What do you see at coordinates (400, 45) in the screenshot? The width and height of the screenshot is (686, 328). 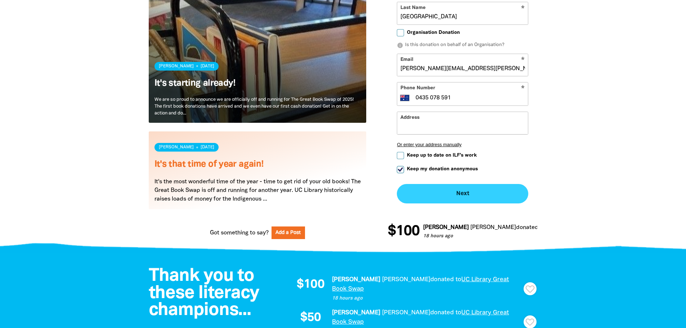 I see `i: info` at bounding box center [400, 45].